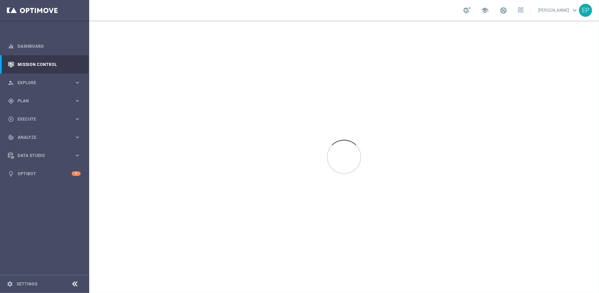 Image resolution: width=599 pixels, height=293 pixels. What do you see at coordinates (11, 119) in the screenshot?
I see `i: play_circle_outline` at bounding box center [11, 119].